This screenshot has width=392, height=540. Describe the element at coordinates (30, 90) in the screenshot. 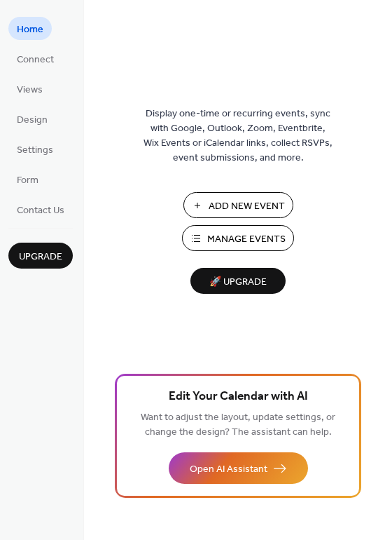

I see `span: Views` at that location.